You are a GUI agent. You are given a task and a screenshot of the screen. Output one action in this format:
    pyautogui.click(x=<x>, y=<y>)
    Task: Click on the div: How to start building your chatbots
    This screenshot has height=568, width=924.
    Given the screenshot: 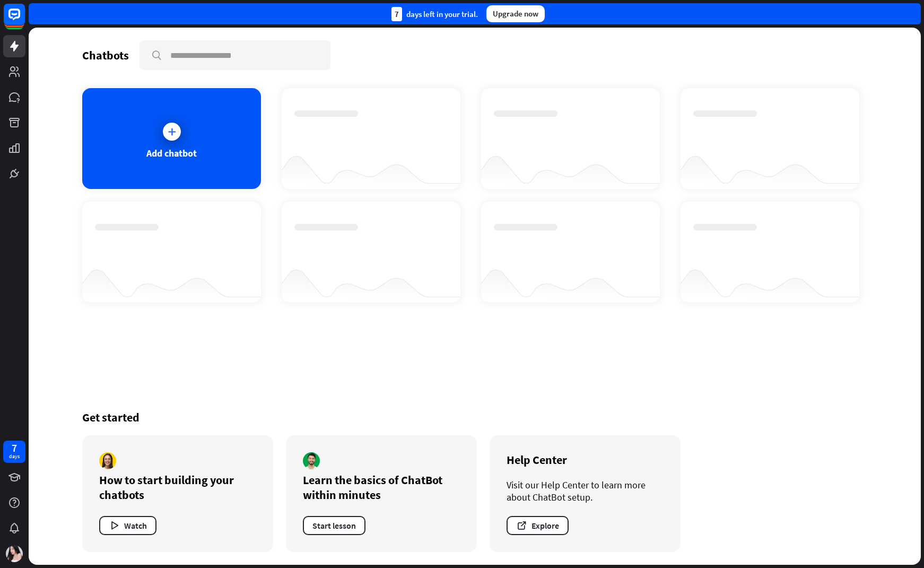 What is the action you would take?
    pyautogui.click(x=178, y=487)
    